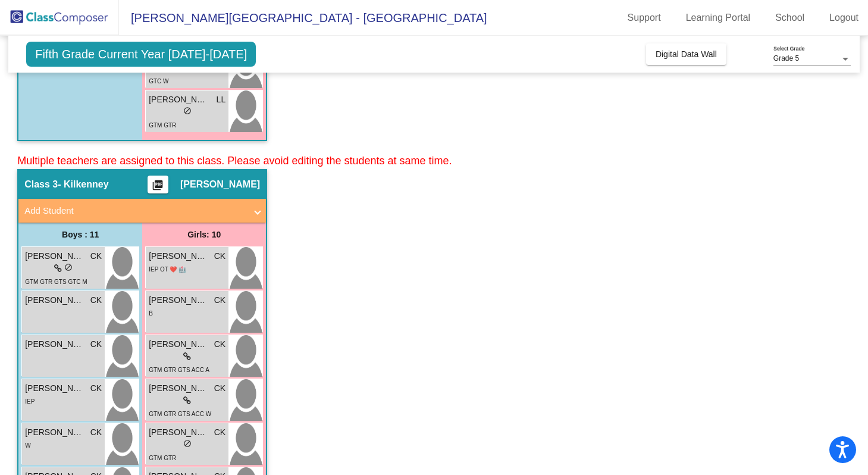 The height and width of the screenshot is (475, 868). What do you see at coordinates (179, 370) in the screenshot?
I see `span: GTM GTR GTS ACC A` at bounding box center [179, 370].